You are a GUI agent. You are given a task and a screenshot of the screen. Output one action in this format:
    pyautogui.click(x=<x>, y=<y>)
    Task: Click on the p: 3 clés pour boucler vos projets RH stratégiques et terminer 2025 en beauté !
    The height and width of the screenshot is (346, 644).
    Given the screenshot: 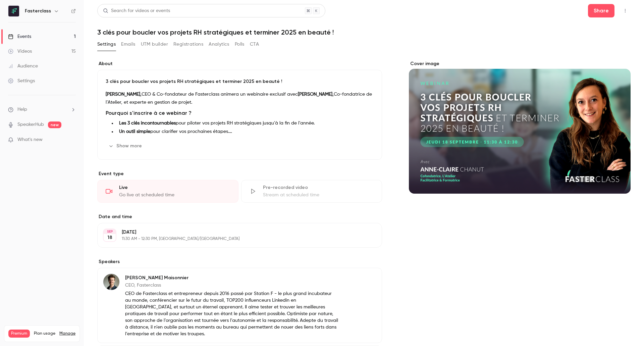 What is the action you would take?
    pyautogui.click(x=239, y=82)
    